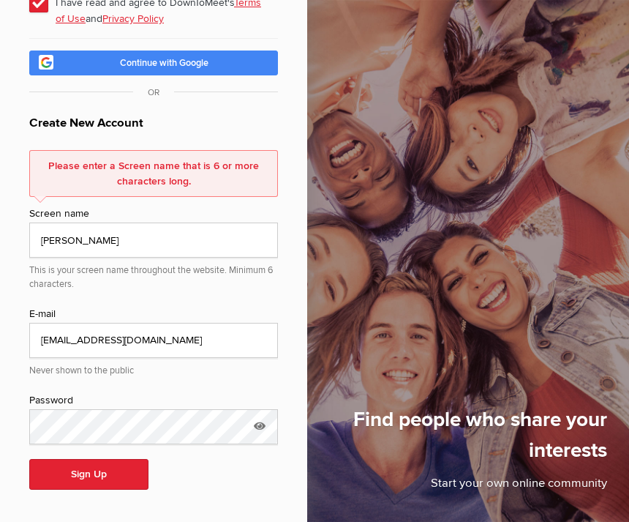 This screenshot has width=629, height=522. Describe the element at coordinates (154, 63) in the screenshot. I see `a: Continue with Google` at that location.